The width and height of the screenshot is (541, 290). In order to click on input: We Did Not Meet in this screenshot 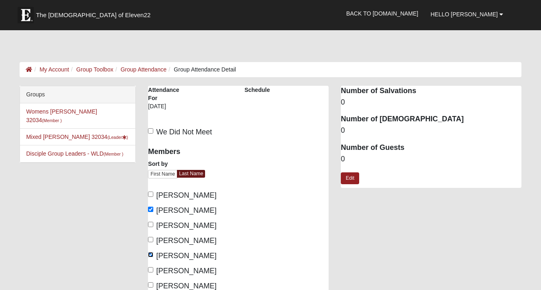, I will do `click(151, 131)`.